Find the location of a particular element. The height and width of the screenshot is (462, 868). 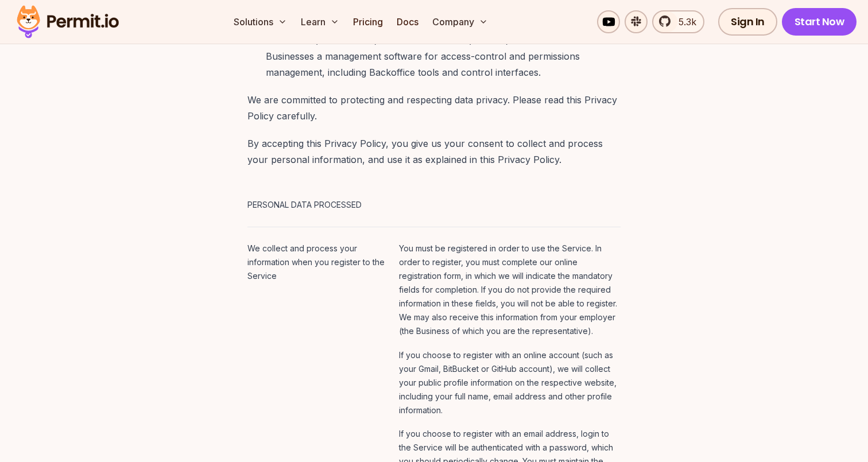

p: We are committed to protecting and respecting data privacy. Please read this Privacy Policy caref... is located at coordinates (434, 108).